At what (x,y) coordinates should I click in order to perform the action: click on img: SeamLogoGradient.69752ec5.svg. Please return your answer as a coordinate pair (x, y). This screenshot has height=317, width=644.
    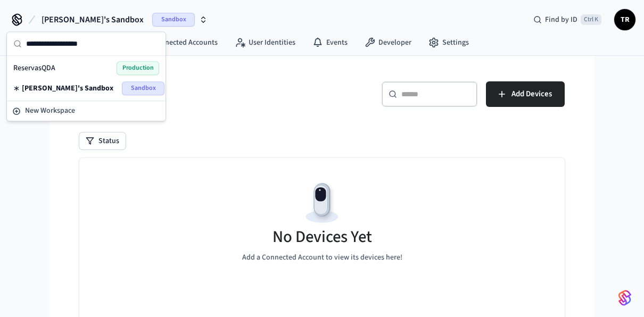
    Looking at the image, I should click on (625, 298).